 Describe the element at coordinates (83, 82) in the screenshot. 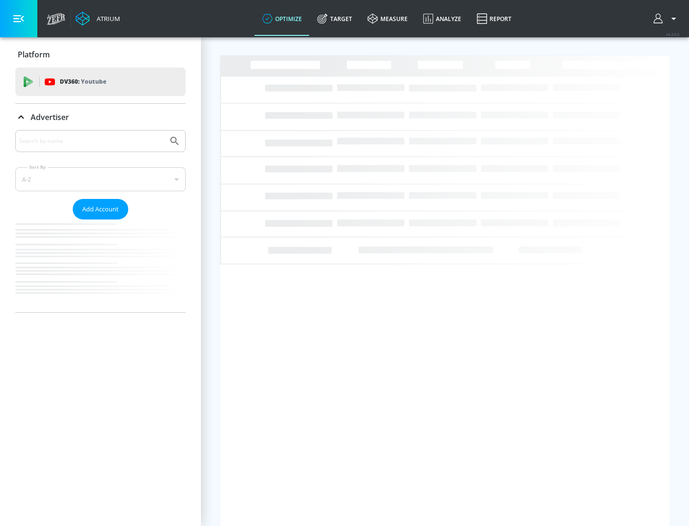

I see `p: DV360:` at that location.